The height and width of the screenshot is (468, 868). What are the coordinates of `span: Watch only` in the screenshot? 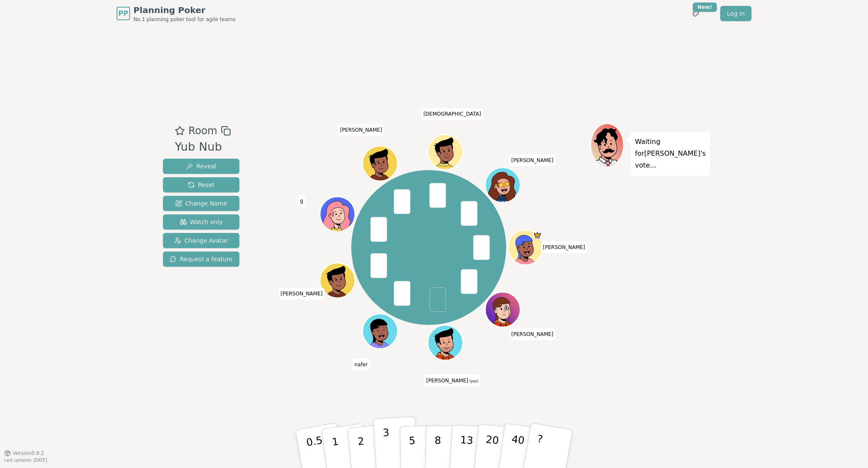 It's located at (201, 222).